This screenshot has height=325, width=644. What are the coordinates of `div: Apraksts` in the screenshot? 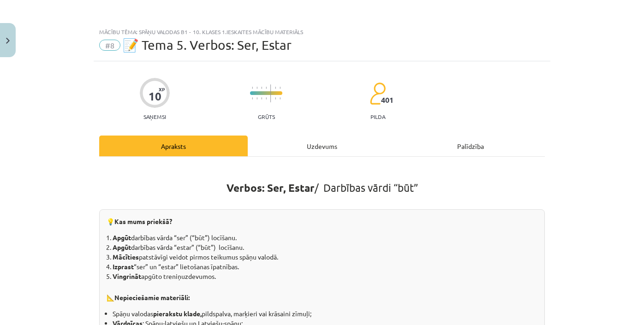 It's located at (174, 146).